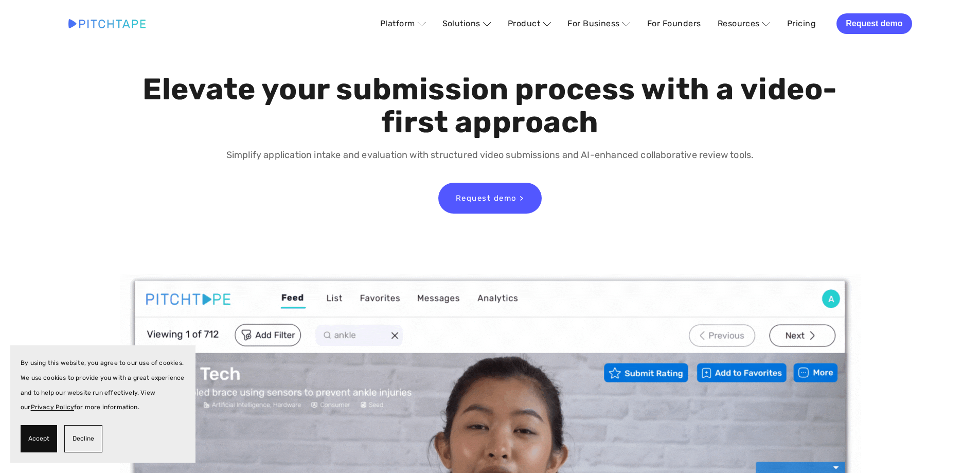 This screenshot has width=980, height=473. Describe the element at coordinates (52, 407) in the screenshot. I see `a: Privacy Policy` at that location.